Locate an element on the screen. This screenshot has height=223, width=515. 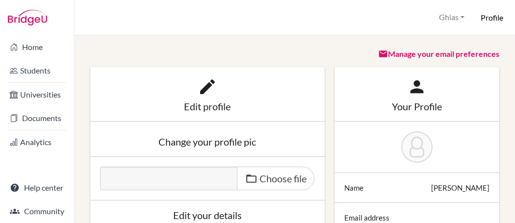
img: Bridge-U is located at coordinates (27, 18).